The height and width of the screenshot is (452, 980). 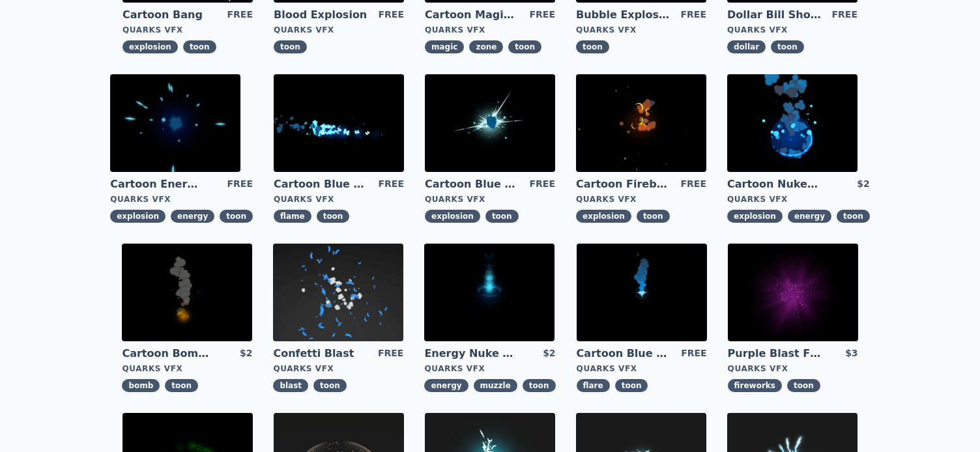 What do you see at coordinates (320, 354) in the screenshot?
I see `a: Confetti Blast` at bounding box center [320, 354].